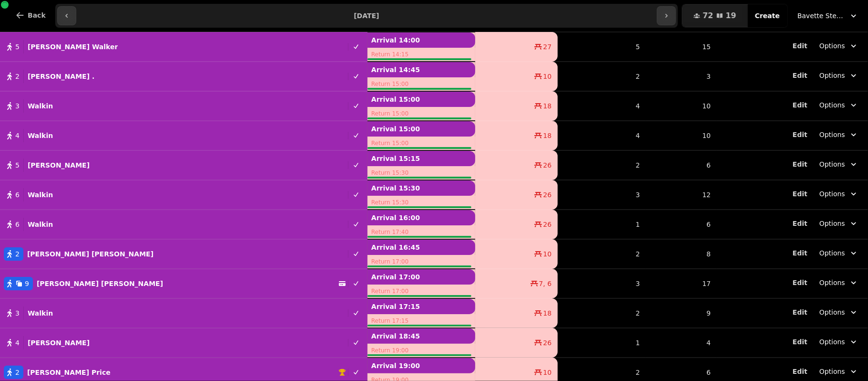 The image size is (868, 381). What do you see at coordinates (422, 277) in the screenshot?
I see `p: Arrival 17:00` at bounding box center [422, 277].